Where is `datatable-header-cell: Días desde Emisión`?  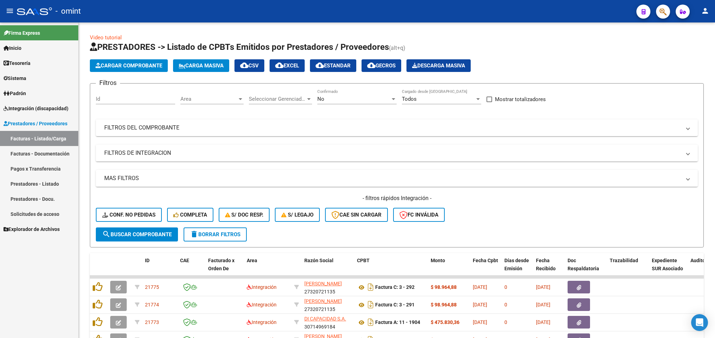
datatable-header-cell: Días desde Emisión is located at coordinates (517, 268).